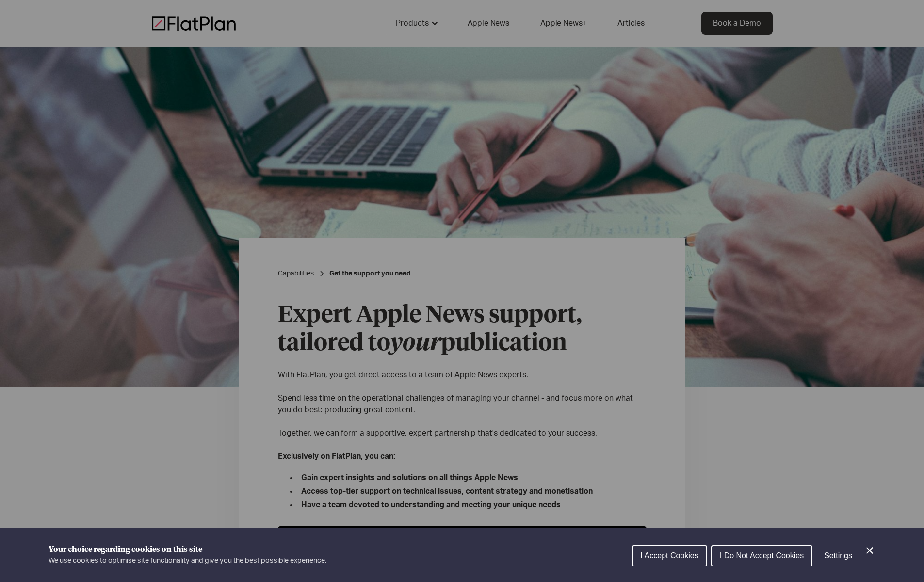 The image size is (924, 582). What do you see at coordinates (187, 549) in the screenshot?
I see `h1: Your choice regarding cookies on this site` at bounding box center [187, 549].